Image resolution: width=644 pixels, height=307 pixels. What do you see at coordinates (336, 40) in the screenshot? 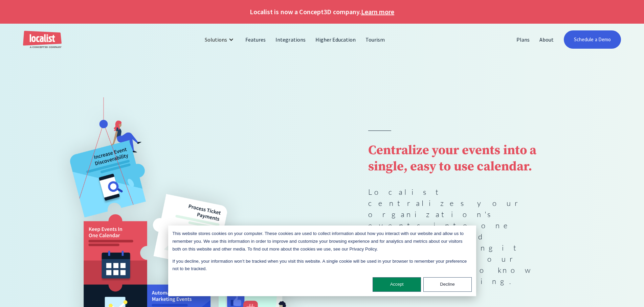
I see `a: Higher Education` at bounding box center [336, 40].